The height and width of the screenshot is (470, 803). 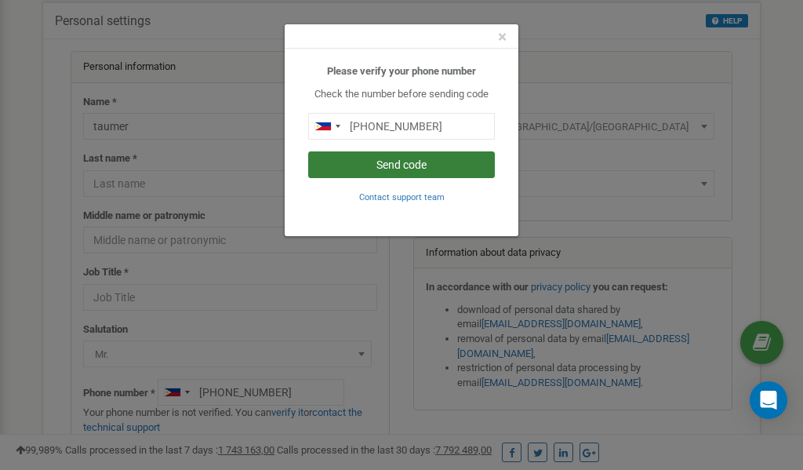 I want to click on a: Contact support team, so click(x=402, y=196).